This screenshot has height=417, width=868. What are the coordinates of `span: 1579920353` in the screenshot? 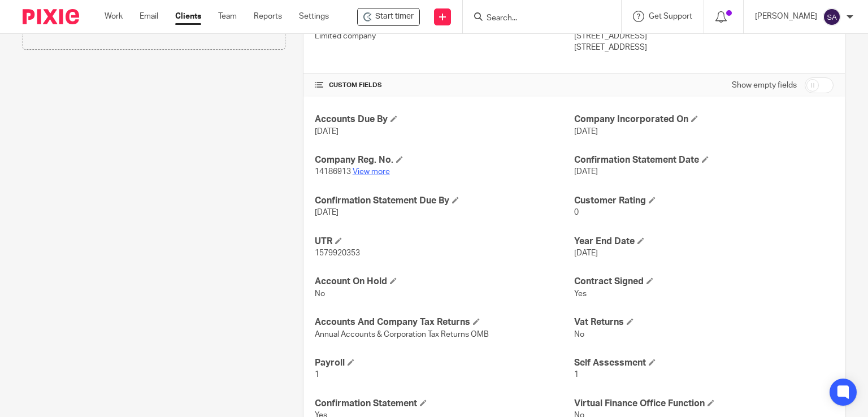 It's located at (337, 253).